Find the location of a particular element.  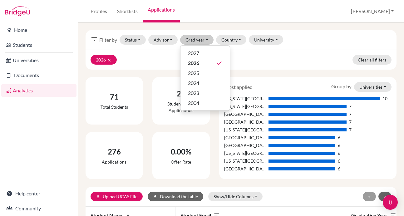

div: Offer rate is located at coordinates (181, 162).